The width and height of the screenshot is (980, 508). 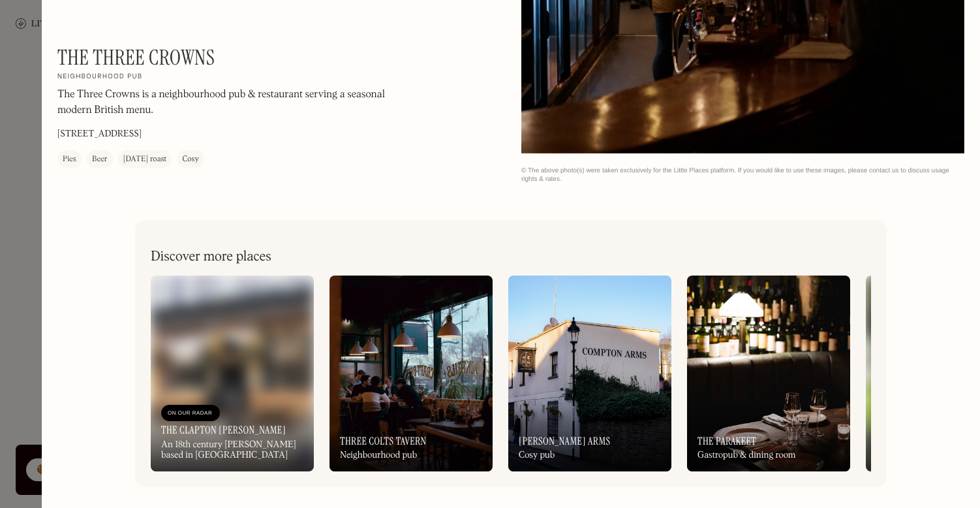 What do you see at coordinates (69, 159) in the screenshot?
I see `div: Pies` at bounding box center [69, 159].